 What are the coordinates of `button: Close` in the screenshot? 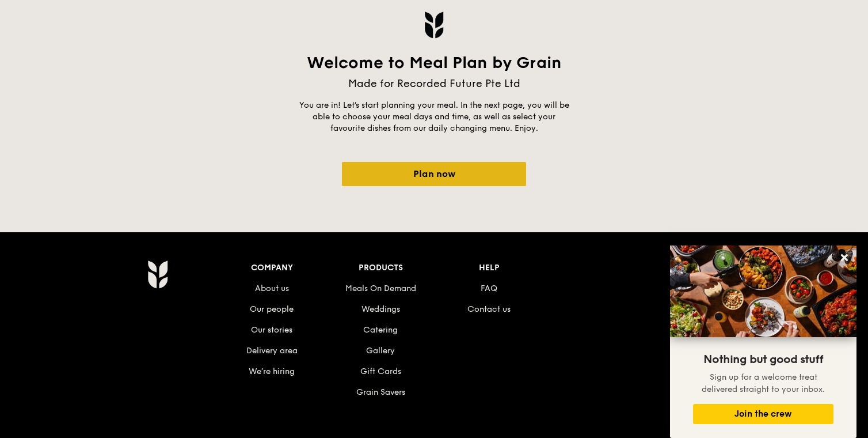 It's located at (844, 258).